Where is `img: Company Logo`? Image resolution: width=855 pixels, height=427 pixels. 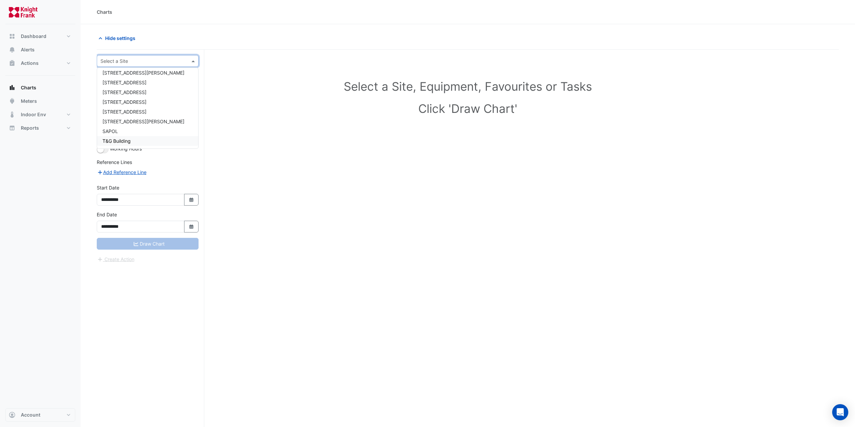 img: Company Logo is located at coordinates (23, 12).